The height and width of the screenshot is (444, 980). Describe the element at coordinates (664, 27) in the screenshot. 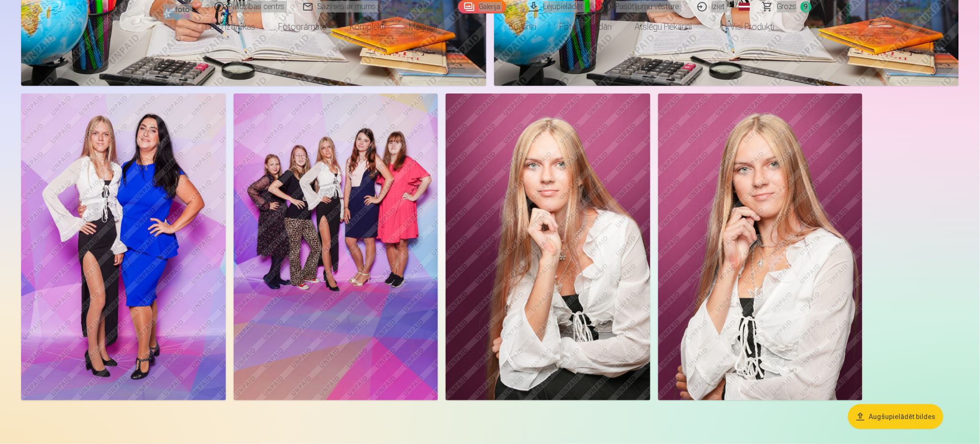

I see `a: Atslēgu piekariņi` at that location.